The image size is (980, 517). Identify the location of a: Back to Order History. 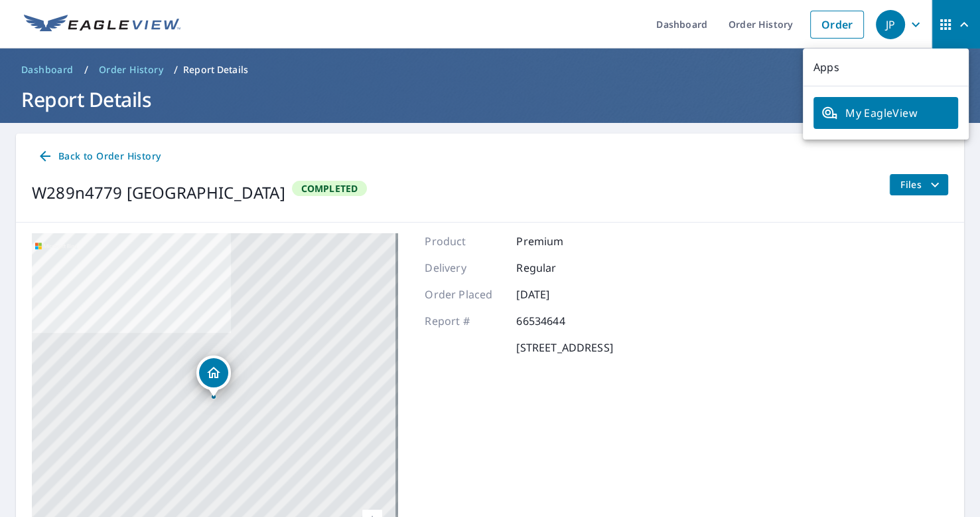
(99, 156).